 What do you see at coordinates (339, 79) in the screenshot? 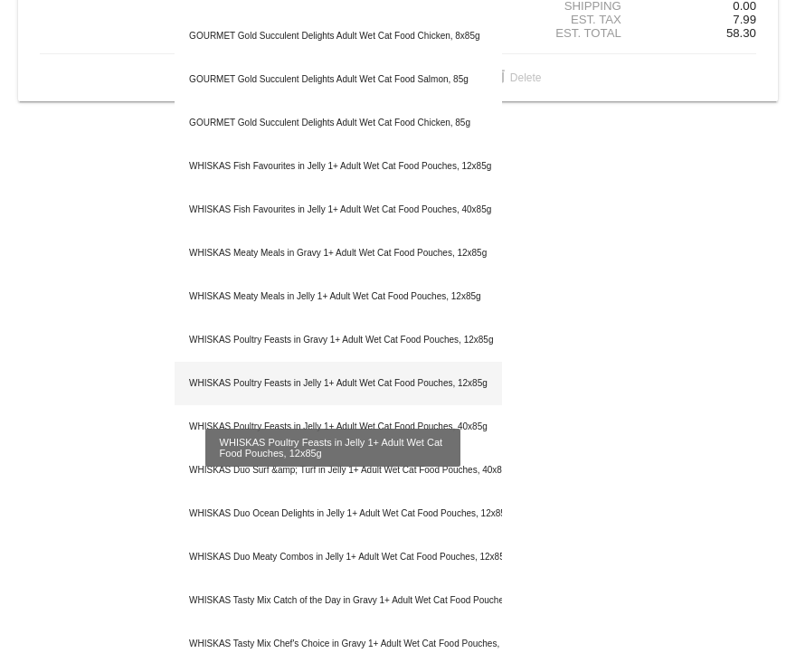
I see `div: GOURMET Gold Succulent Delights Adult Wet Cat Food Salmon, 85g` at bounding box center [339, 79].